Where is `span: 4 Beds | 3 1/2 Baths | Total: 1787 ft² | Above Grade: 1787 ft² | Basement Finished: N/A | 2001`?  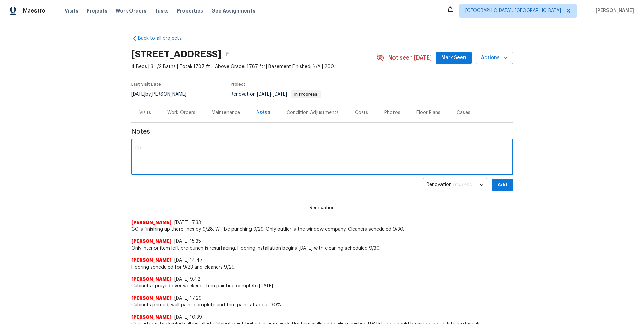 span: 4 Beds | 3 1/2 Baths | Total: 1787 ft² | Above Grade: 1787 ft² | Basement Finished: N/A | 2001 is located at coordinates (254, 66).